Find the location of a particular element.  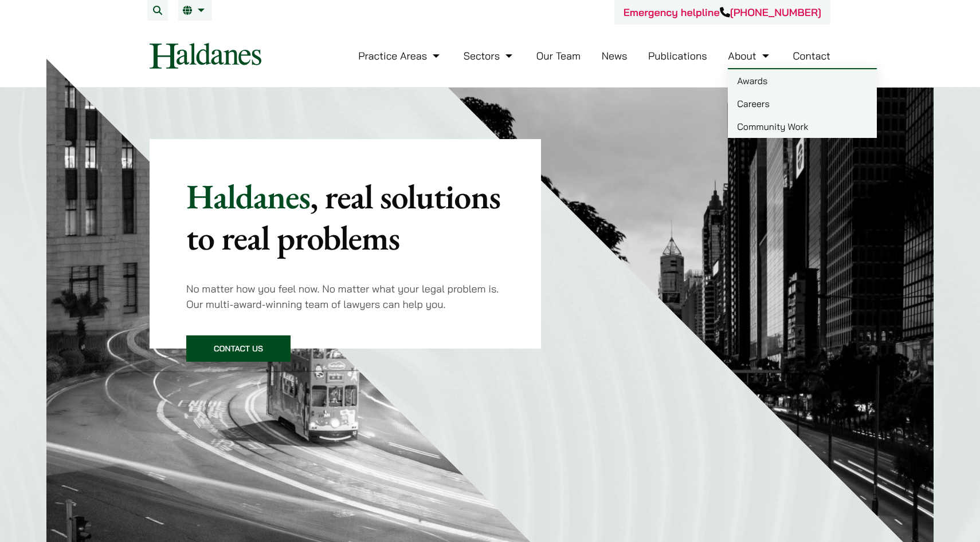

a: About is located at coordinates (750, 55).